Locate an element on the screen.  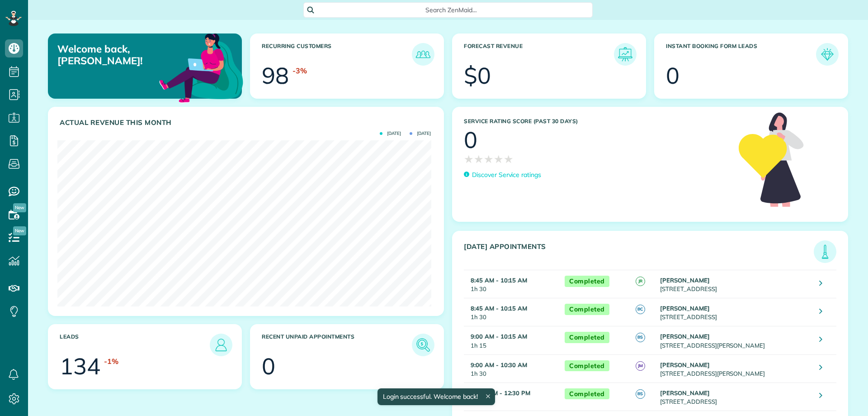
div: 134 is located at coordinates (80, 366).